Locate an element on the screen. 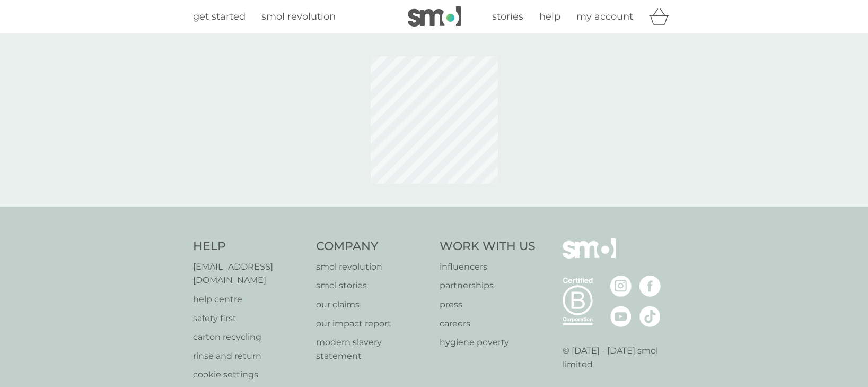 The width and height of the screenshot is (868, 387). img: visit the smol Instagram page is located at coordinates (621, 286).